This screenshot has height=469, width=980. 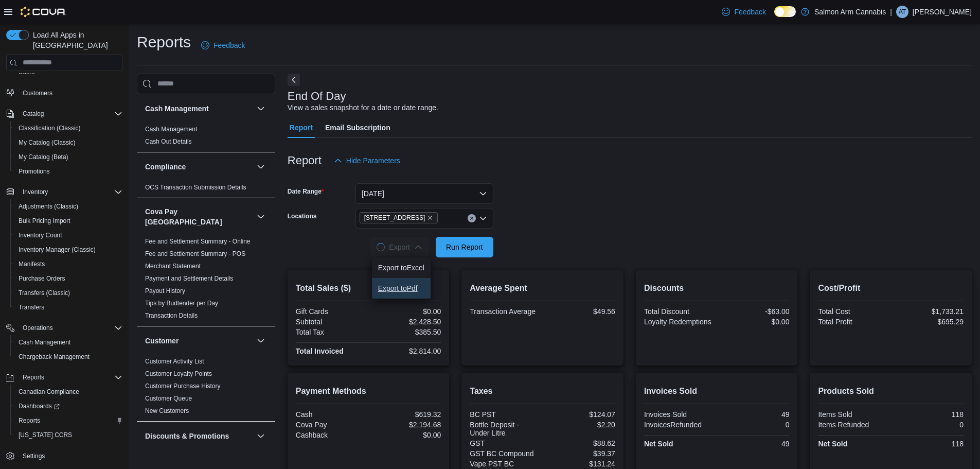 What do you see at coordinates (169, 142) in the screenshot?
I see `a: Cash Out Details` at bounding box center [169, 142].